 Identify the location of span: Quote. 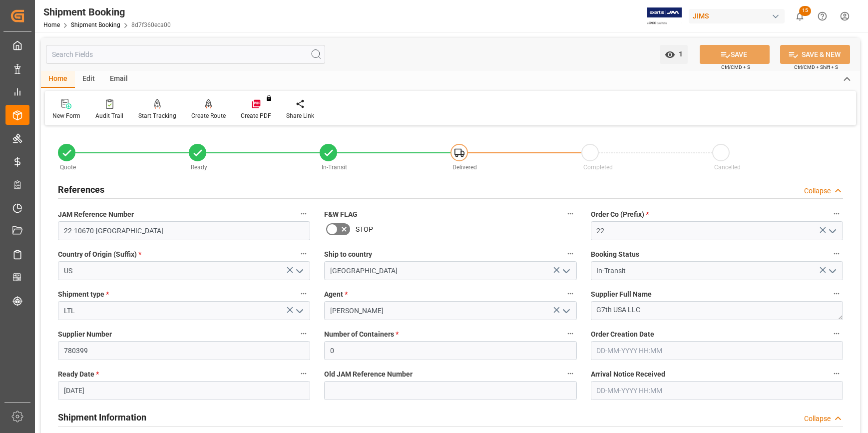
(68, 167).